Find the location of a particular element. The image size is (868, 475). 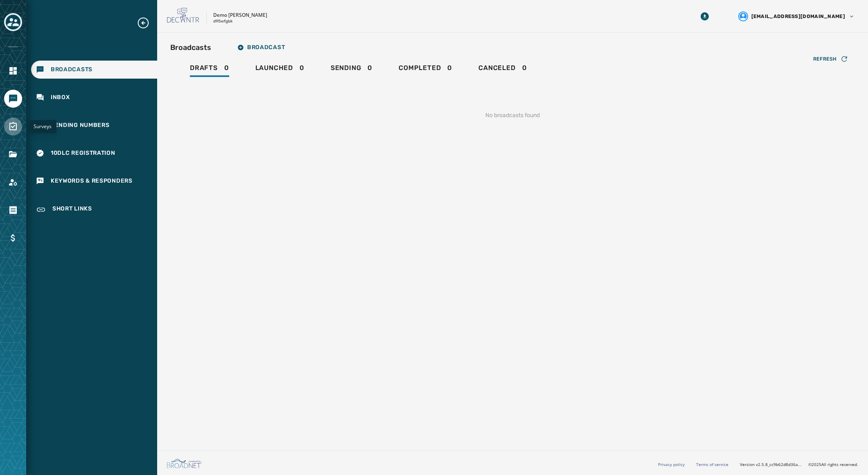

button: Expand sub nav menu is located at coordinates (146, 23).